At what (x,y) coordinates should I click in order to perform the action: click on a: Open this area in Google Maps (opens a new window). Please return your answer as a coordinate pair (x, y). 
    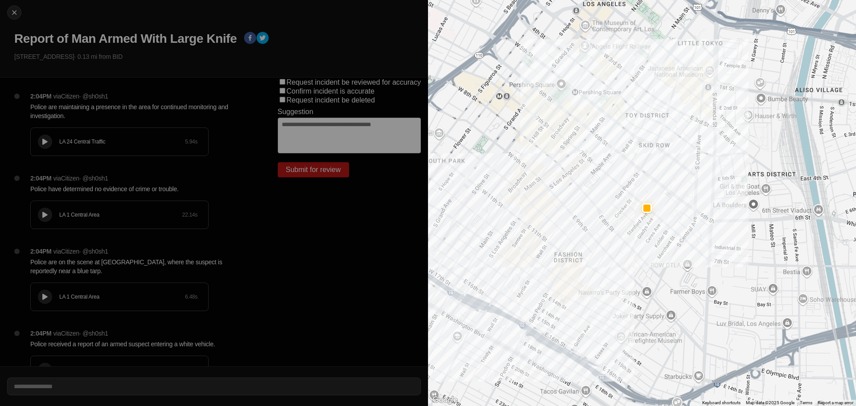
    Looking at the image, I should click on (445, 400).